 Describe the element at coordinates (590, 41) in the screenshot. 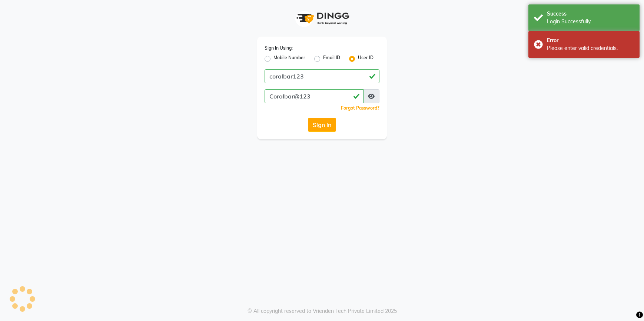

I see `div: Error` at that location.